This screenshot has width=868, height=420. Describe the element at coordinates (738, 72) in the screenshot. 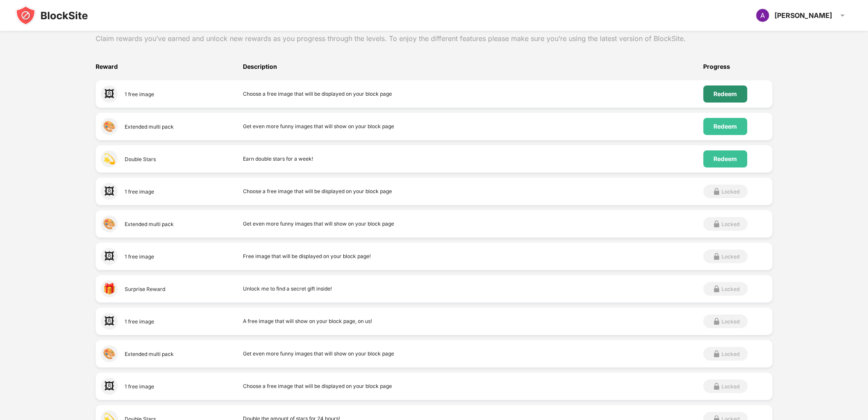

I see `div: Progress` at that location.